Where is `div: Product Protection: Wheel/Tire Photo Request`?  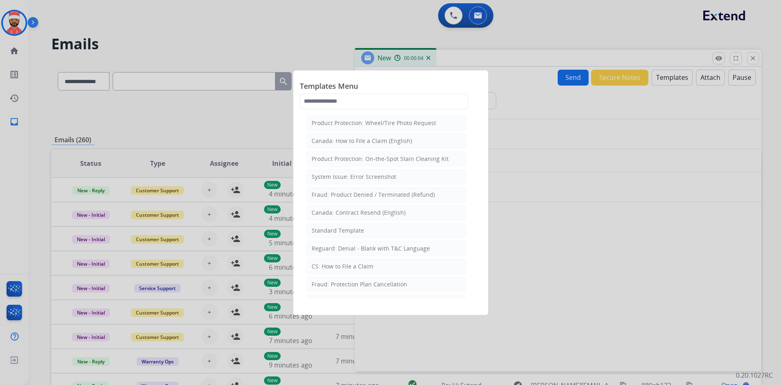 div: Product Protection: Wheel/Tire Photo Request is located at coordinates (374, 123).